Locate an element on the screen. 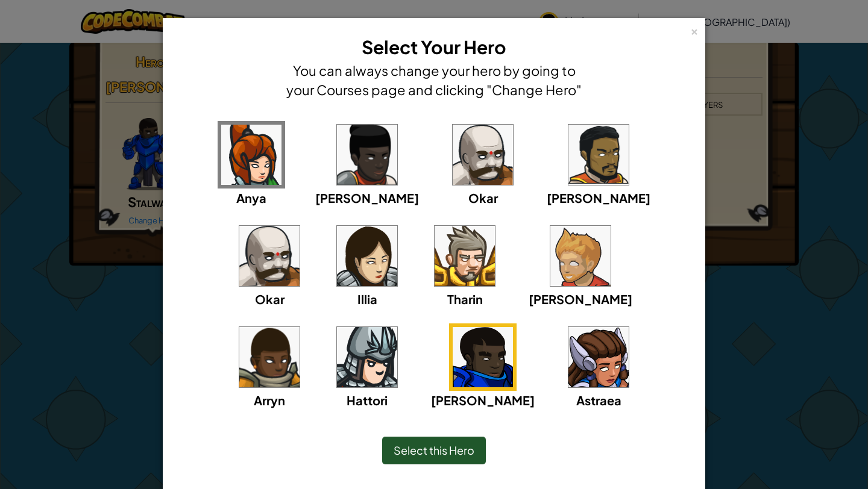  span: Illia is located at coordinates (367, 299).